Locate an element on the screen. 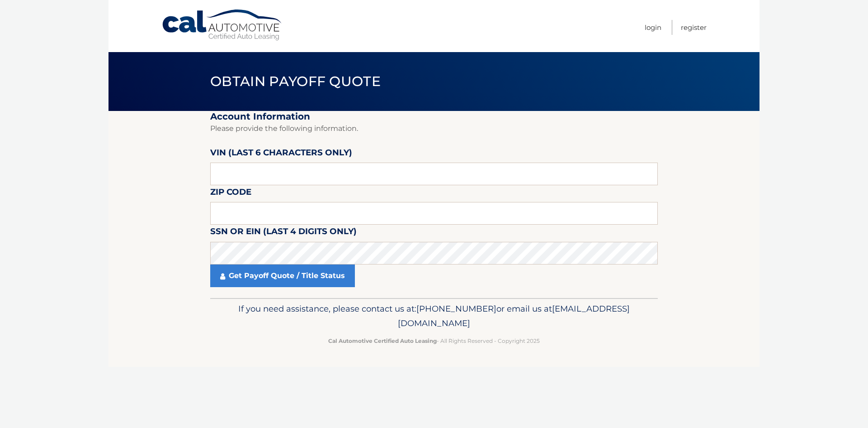 Image resolution: width=868 pixels, height=428 pixels. label: VIN (last 6 characters only) is located at coordinates (281, 154).